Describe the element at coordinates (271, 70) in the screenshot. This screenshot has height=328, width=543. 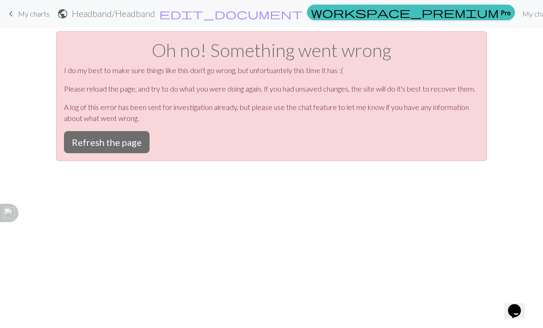
I see `p: I do my best to make sure things like this don't go wrong, but unfortuantely this time it has :(` at that location.